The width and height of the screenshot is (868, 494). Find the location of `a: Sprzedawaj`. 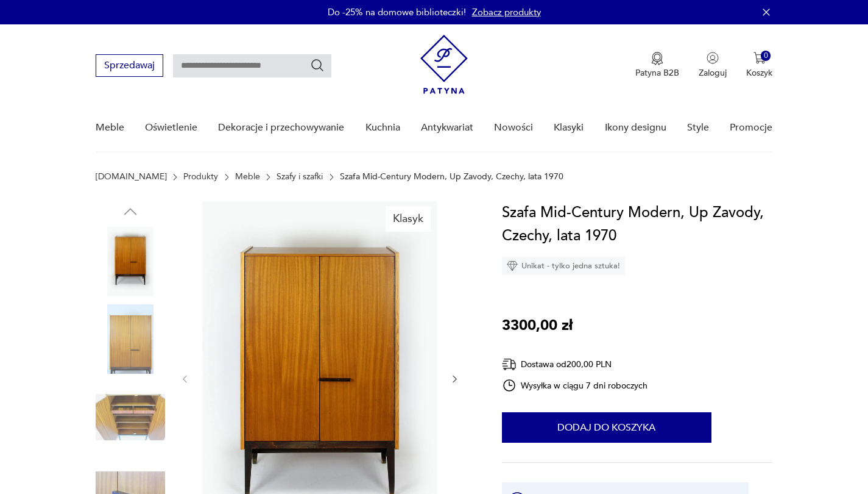

a: Sprzedawaj is located at coordinates (129, 67).